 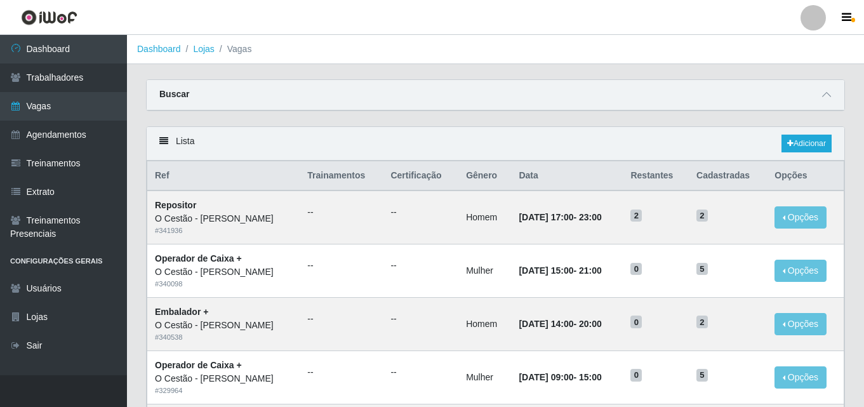 I want to click on nav: breadcrumb, so click(x=495, y=49).